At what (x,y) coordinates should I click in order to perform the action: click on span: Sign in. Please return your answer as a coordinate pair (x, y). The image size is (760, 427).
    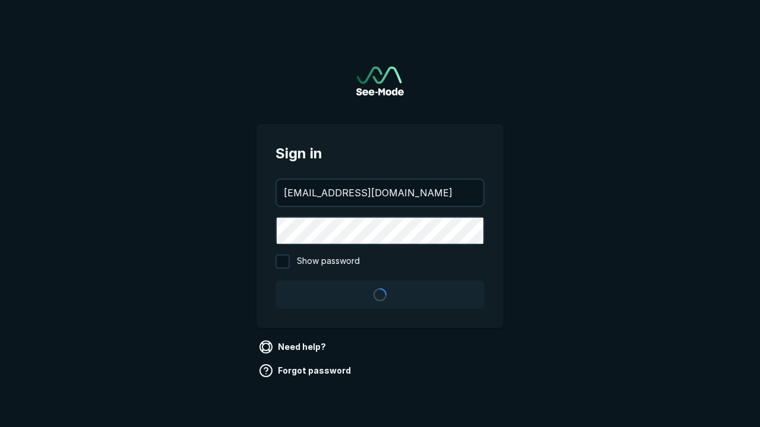
    Looking at the image, I should click on (380, 154).